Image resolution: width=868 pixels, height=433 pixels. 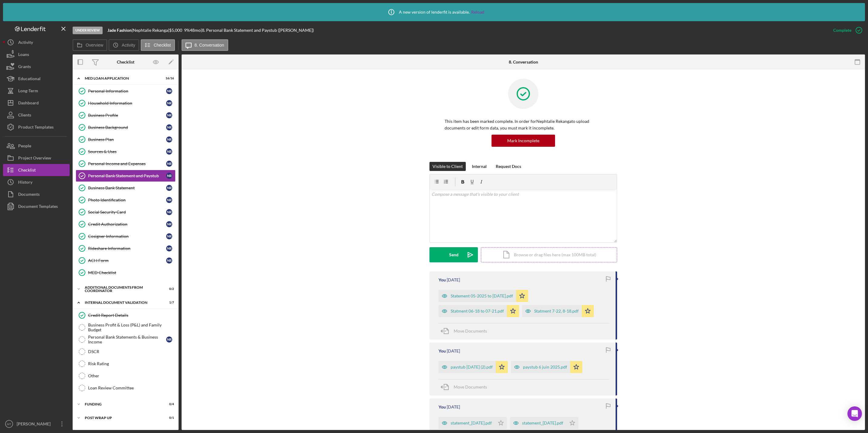 I want to click on div: Grants, so click(x=25, y=67).